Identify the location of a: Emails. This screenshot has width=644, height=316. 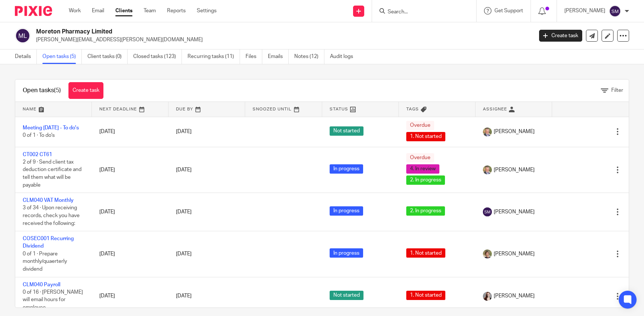
(278, 57).